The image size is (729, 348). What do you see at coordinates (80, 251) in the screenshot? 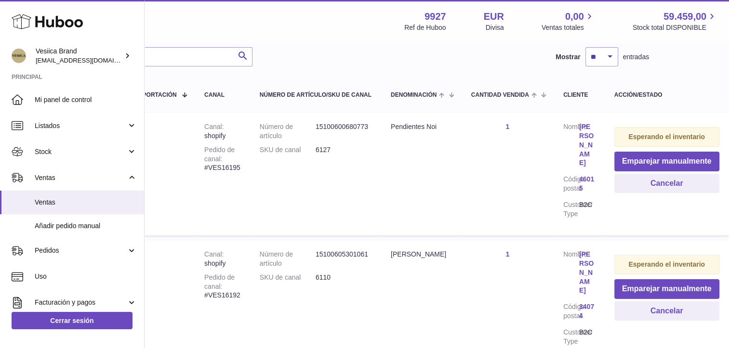
I see `span: Pedidos` at bounding box center [80, 251].